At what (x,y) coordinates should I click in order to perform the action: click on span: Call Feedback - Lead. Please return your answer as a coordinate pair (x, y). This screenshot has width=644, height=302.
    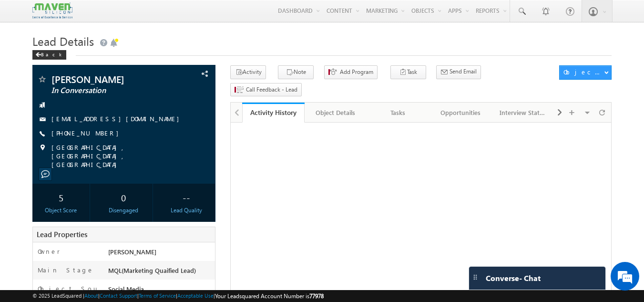
    Looking at the image, I should click on (271, 90).